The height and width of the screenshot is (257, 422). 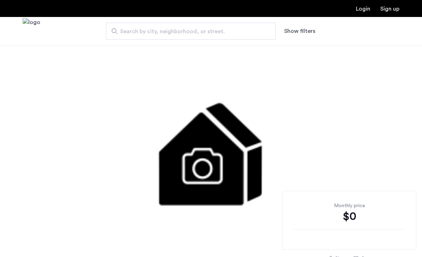 I want to click on img: logo, so click(x=31, y=31).